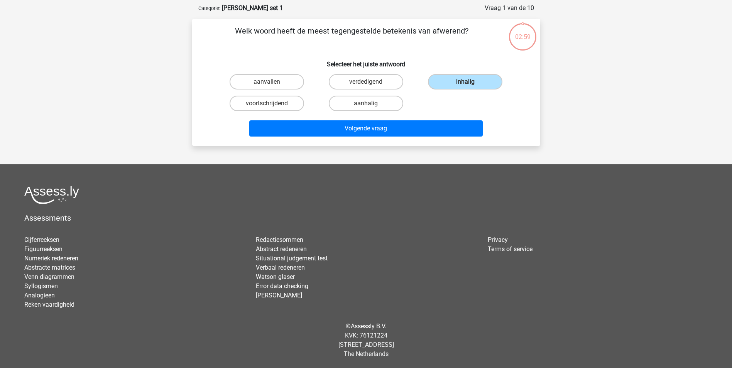 The image size is (732, 368). What do you see at coordinates (352, 37) in the screenshot?
I see `p: Welk woord heeft de meest tegengestelde betekenis van afwerend?` at bounding box center [352, 37].